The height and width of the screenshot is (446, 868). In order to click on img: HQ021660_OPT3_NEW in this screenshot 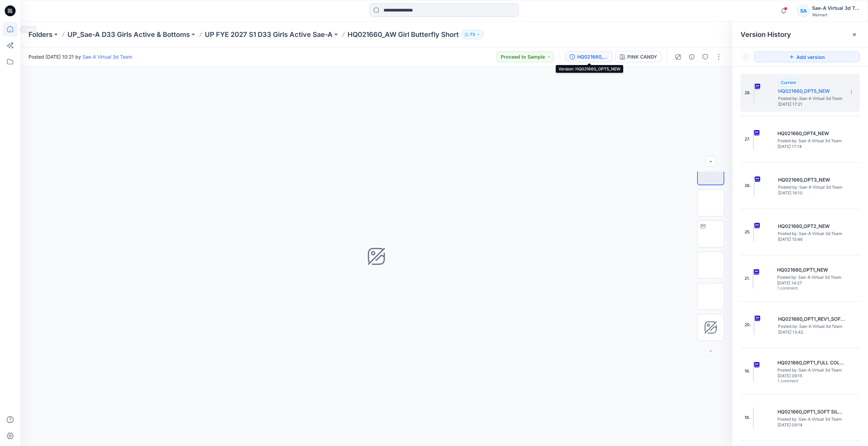, I will do `click(755, 186)`.